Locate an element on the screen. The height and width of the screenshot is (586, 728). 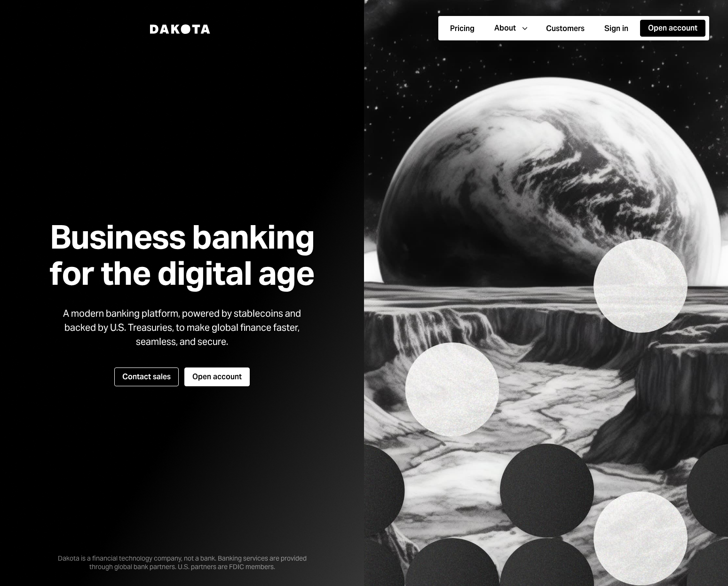
h1: Business banking for the digital age is located at coordinates (182, 255).